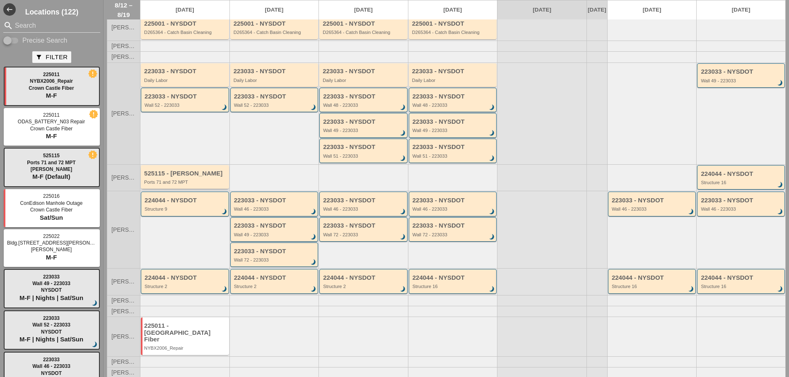 The width and height of the screenshot is (789, 377). Describe the element at coordinates (51, 81) in the screenshot. I see `span: NYBX2006_Repair` at that location.